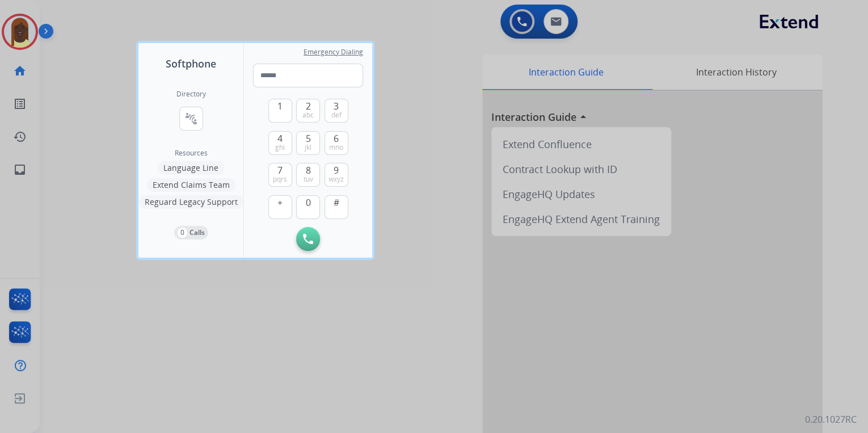 The height and width of the screenshot is (433, 868). Describe the element at coordinates (190, 64) in the screenshot. I see `span: Softphone` at that location.